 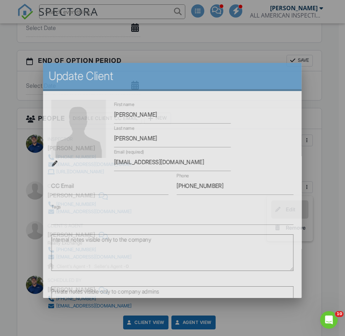 What do you see at coordinates (124, 128) in the screenshot?
I see `label: Last name` at bounding box center [124, 128].